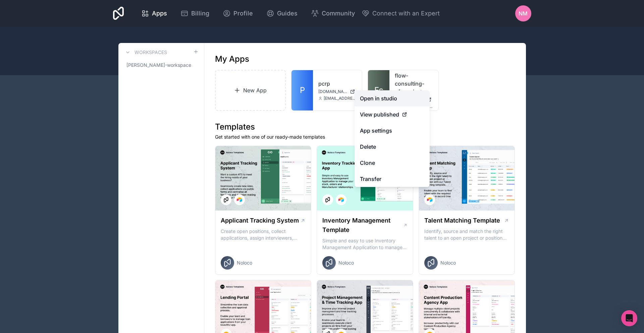 The image size is (644, 333). Describe the element at coordinates (379, 90) in the screenshot. I see `span: Fc` at that location.